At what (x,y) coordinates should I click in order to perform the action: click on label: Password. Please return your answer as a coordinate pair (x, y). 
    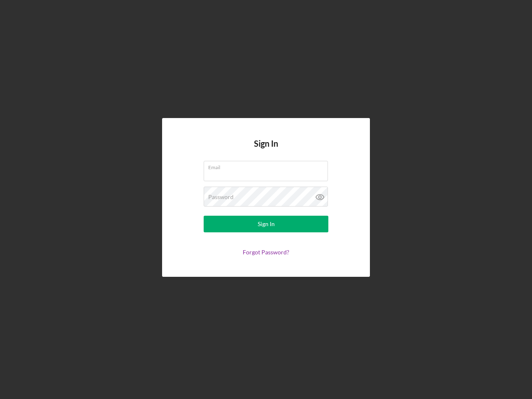
    Looking at the image, I should click on (221, 197).